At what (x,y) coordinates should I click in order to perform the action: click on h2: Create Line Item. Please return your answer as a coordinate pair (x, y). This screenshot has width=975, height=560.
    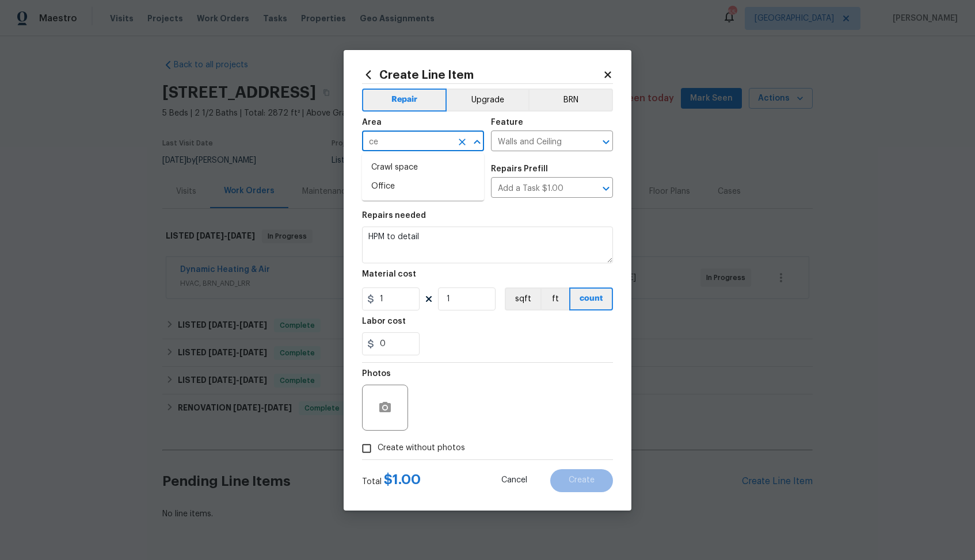
    Looking at the image, I should click on (482, 75).